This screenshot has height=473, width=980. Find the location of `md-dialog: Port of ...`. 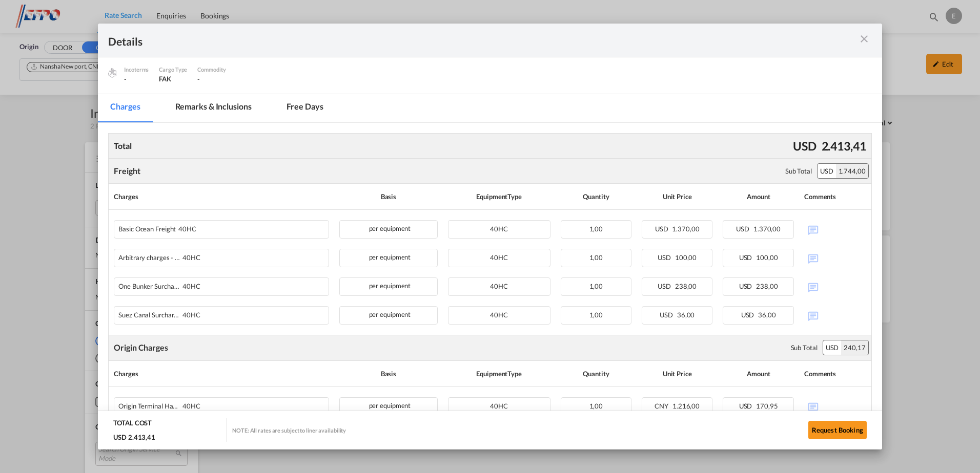

md-dialog: Port of ... is located at coordinates (490, 236).